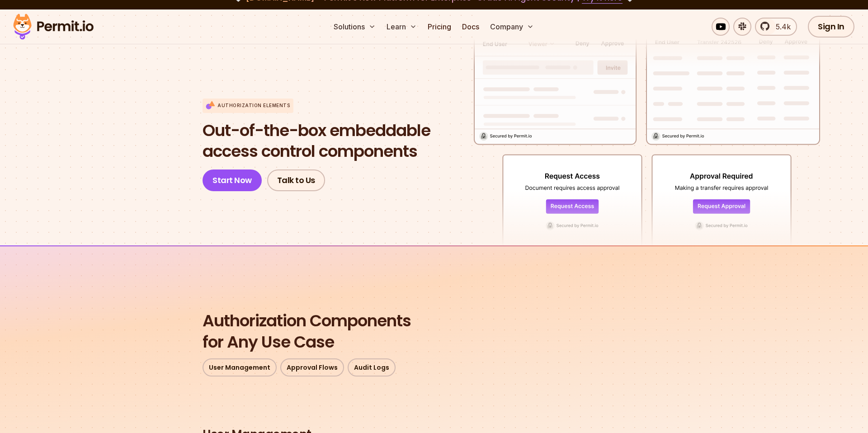 This screenshot has height=433, width=868. I want to click on h1: access control components, so click(316, 142).